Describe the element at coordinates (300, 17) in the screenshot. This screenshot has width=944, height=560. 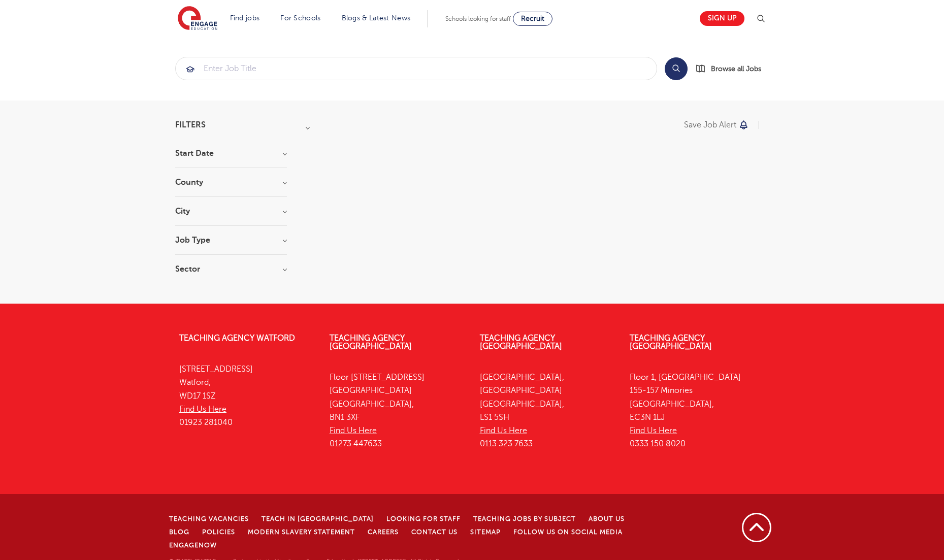
I see `a: For Schools` at that location.